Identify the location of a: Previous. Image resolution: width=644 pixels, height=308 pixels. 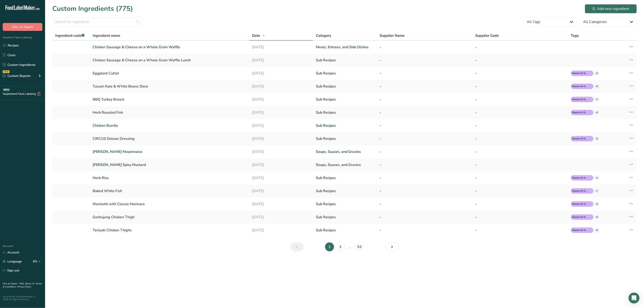
(297, 247).